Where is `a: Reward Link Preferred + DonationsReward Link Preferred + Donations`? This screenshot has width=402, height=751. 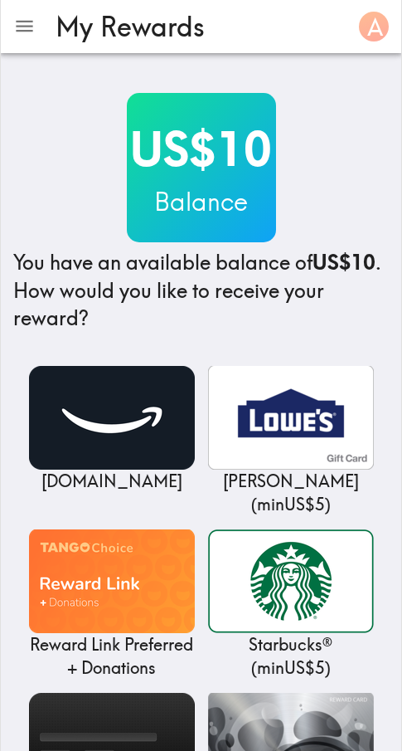 a: Reward Link Preferred + DonationsReward Link Preferred + Donations is located at coordinates (112, 604).